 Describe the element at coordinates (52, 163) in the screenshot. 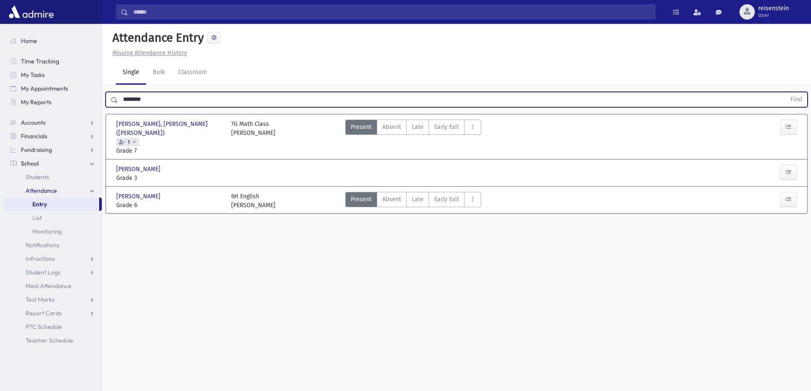

I see `a: School` at that location.